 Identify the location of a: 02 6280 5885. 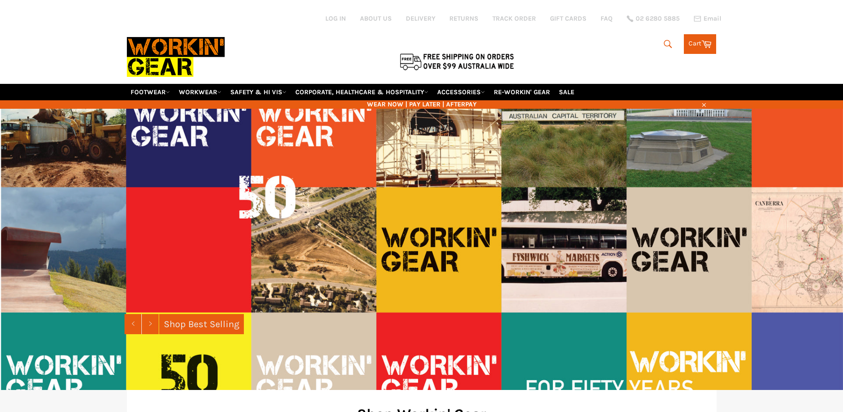
(653, 19).